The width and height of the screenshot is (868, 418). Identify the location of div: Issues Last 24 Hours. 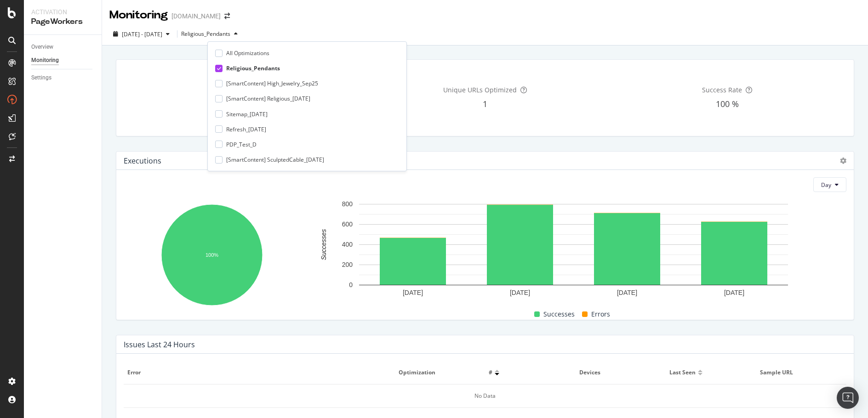
(159, 345).